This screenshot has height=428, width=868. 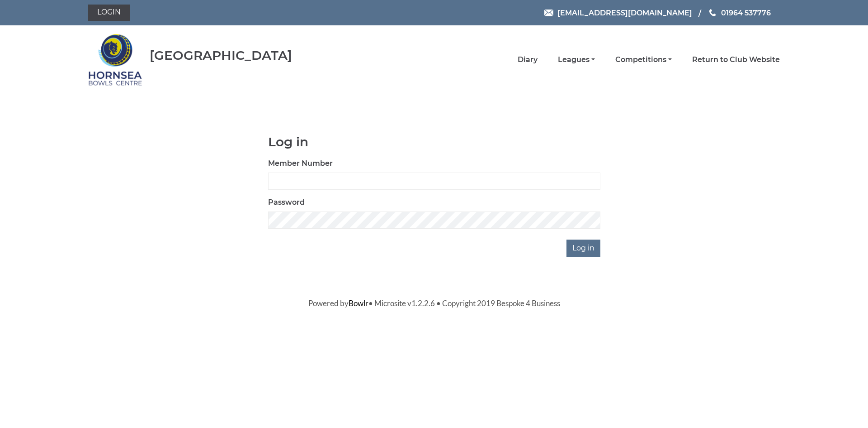 I want to click on a: Bowlr, so click(x=359, y=303).